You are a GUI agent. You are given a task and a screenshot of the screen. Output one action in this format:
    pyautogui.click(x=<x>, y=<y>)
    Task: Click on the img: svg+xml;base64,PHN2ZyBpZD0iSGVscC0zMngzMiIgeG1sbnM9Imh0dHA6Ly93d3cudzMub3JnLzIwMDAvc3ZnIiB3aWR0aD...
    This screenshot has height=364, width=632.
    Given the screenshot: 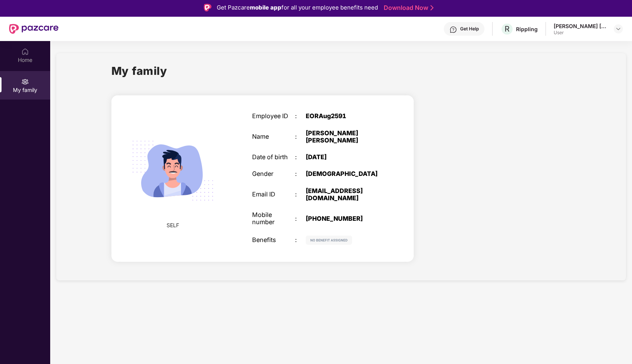 What is the action you would take?
    pyautogui.click(x=454, y=30)
    